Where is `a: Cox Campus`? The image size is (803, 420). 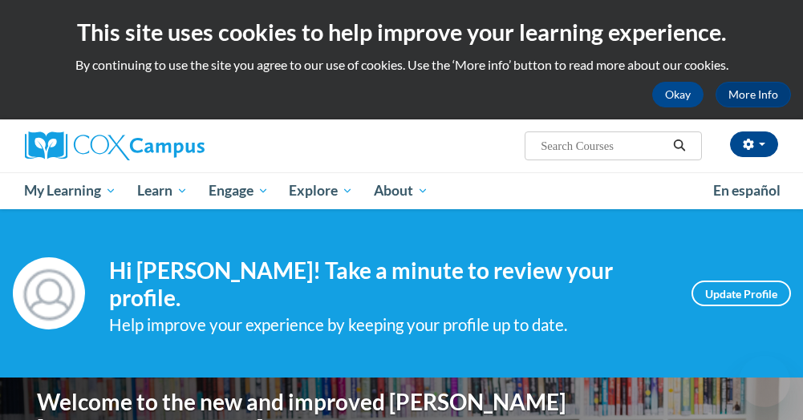 a: Cox Campus is located at coordinates (142, 146).